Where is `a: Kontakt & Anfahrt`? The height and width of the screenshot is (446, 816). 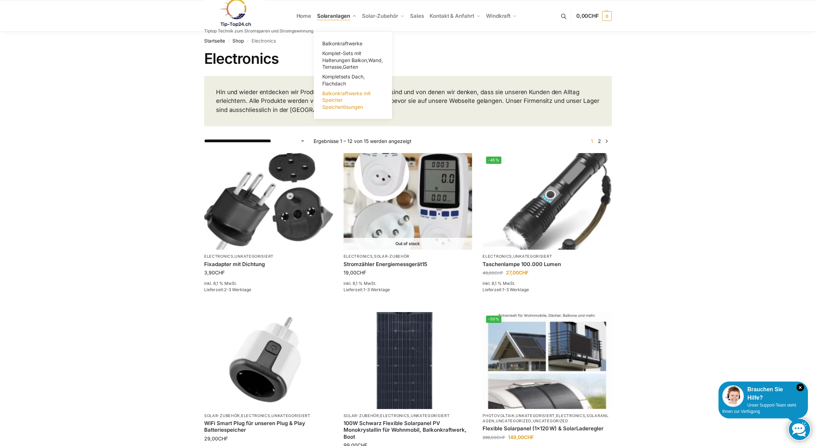 a: Kontakt & Anfahrt is located at coordinates (455, 16).